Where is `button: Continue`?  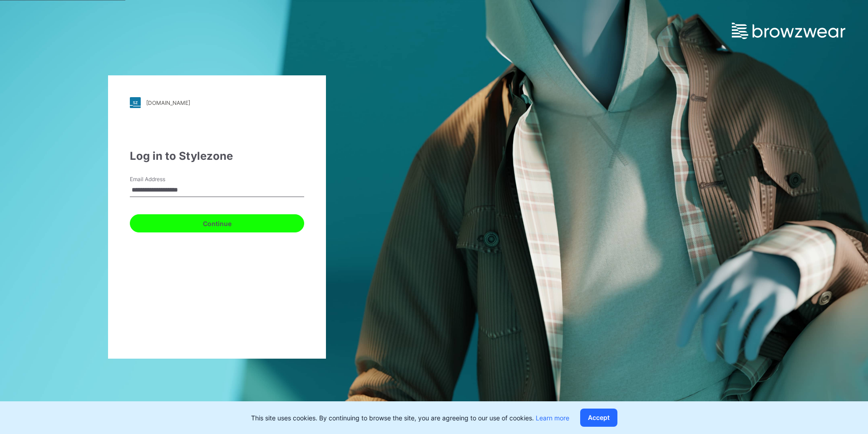
button: Continue is located at coordinates (217, 223).